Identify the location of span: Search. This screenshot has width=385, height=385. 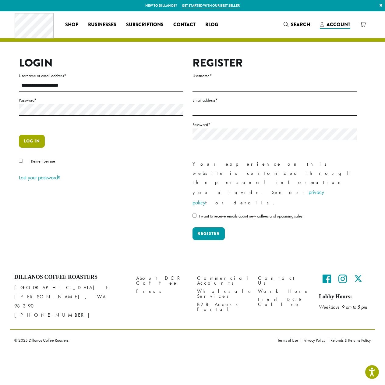
(301, 24).